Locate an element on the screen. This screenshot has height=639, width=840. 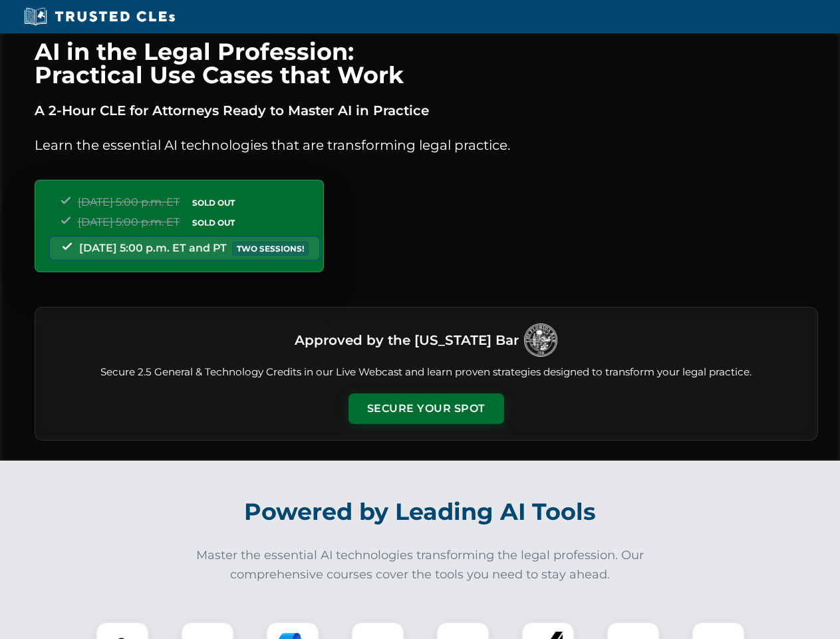
h1: AI in the Legal Profession: Practical Use Cases that Work is located at coordinates (426, 63).